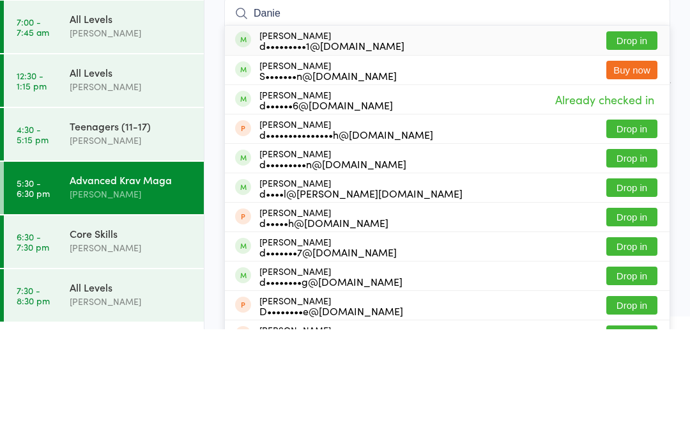 This screenshot has width=690, height=445. I want to click on div: Teenagers (11-17), so click(131, 242).